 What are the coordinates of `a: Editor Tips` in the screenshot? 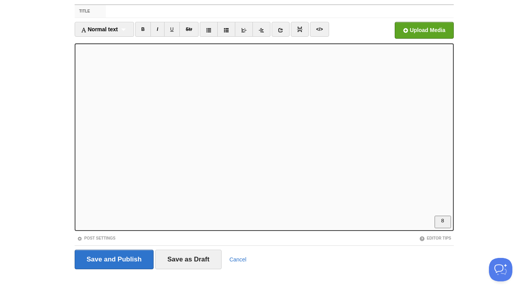 It's located at (436, 238).